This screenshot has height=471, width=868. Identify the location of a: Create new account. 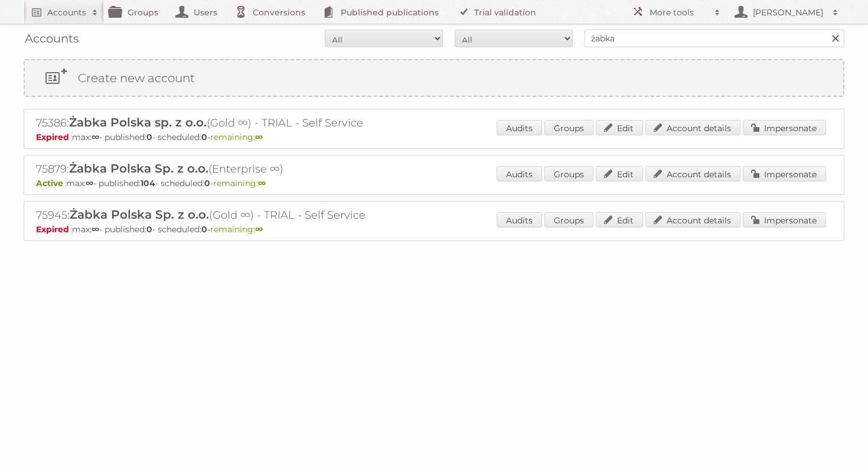
(434, 78).